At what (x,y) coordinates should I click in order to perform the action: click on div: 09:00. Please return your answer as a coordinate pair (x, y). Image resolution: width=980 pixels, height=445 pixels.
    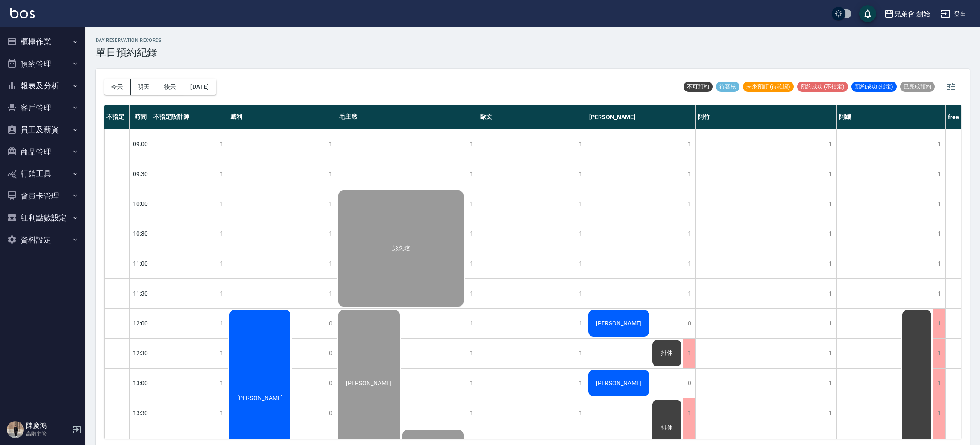
    Looking at the image, I should click on (141, 144).